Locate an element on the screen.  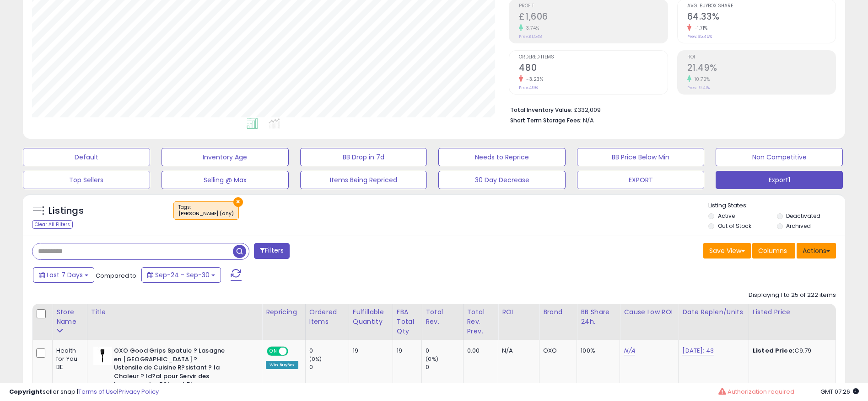
b: Listed Price: is located at coordinates (773, 350).